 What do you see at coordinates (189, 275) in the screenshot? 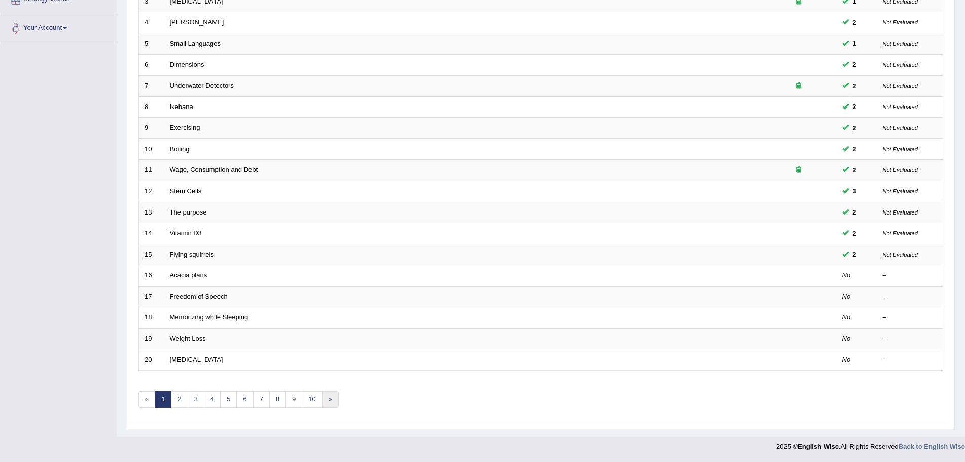
I see `a: Acacia plans` at bounding box center [189, 275].